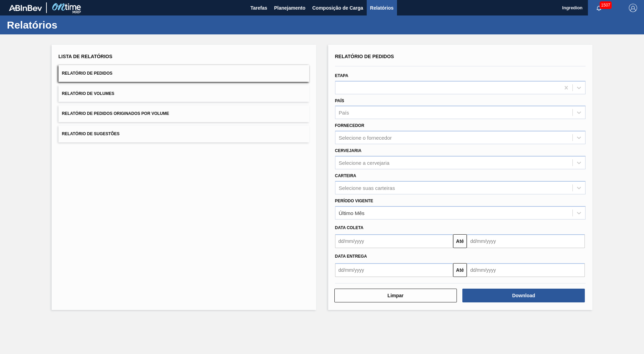 Image resolution: width=644 pixels, height=354 pixels. Describe the element at coordinates (68, 25) in the screenshot. I see `h1: Relatórios` at that location.